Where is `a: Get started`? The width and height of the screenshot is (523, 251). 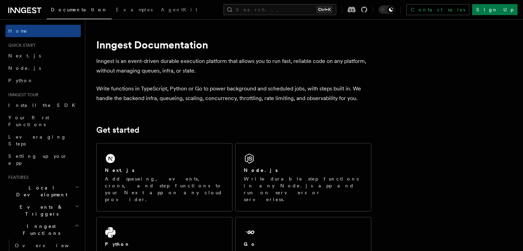 a: Get started is located at coordinates (118, 130).